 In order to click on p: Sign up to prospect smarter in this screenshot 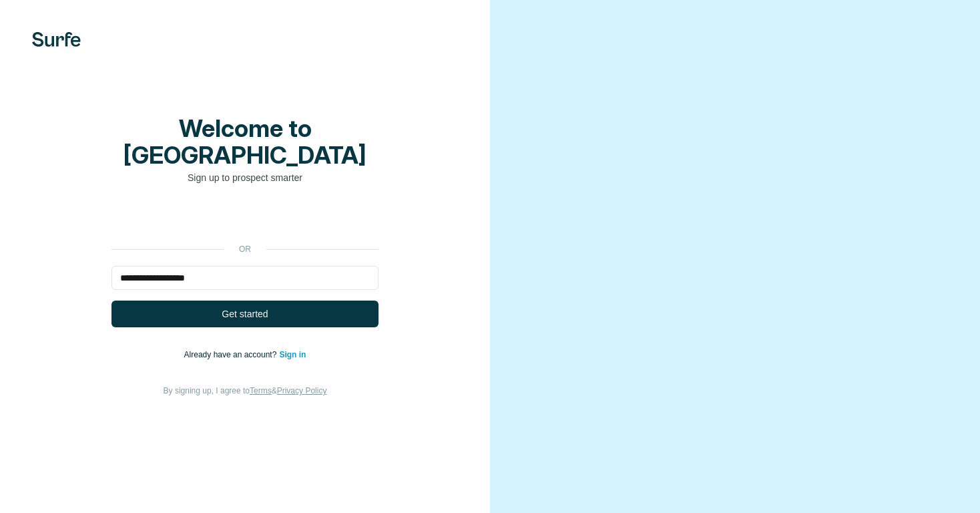, I will do `click(245, 178)`.